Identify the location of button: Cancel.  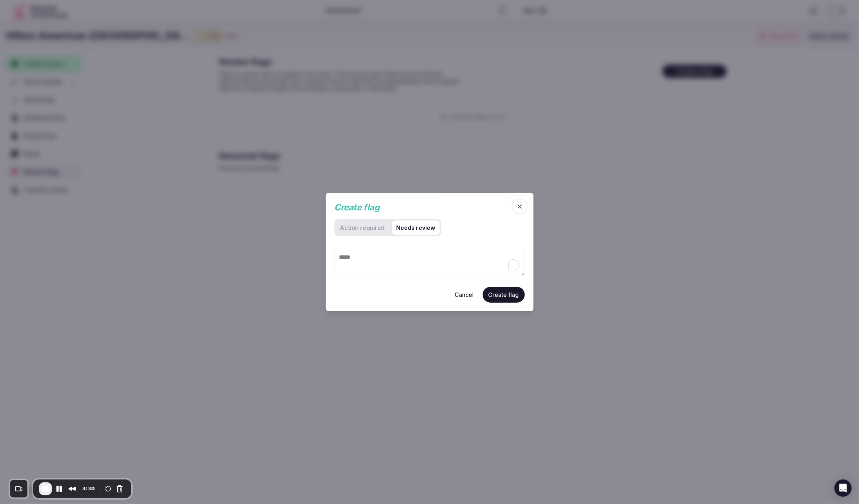
(465, 294).